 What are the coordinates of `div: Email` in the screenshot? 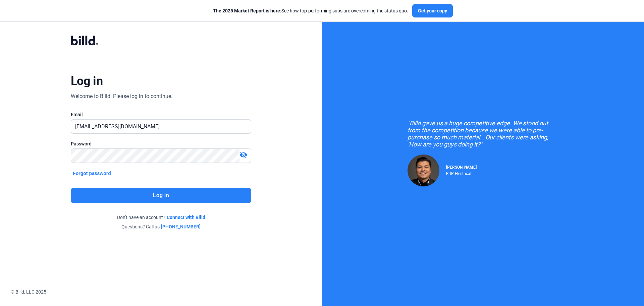 It's located at (161, 114).